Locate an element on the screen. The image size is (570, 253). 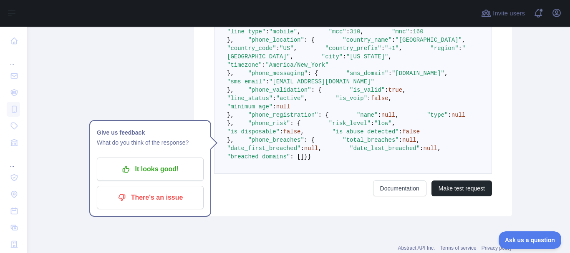
span: "phone_location" is located at coordinates (276, 40).